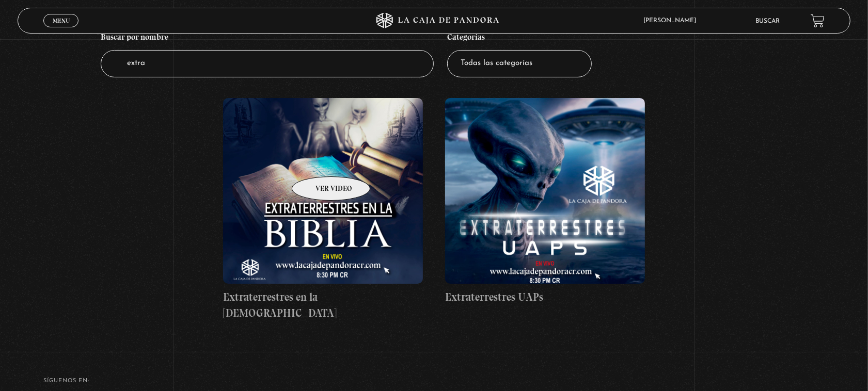 Image resolution: width=868 pixels, height=391 pixels. Describe the element at coordinates (767, 21) in the screenshot. I see `a: Buscar` at that location.